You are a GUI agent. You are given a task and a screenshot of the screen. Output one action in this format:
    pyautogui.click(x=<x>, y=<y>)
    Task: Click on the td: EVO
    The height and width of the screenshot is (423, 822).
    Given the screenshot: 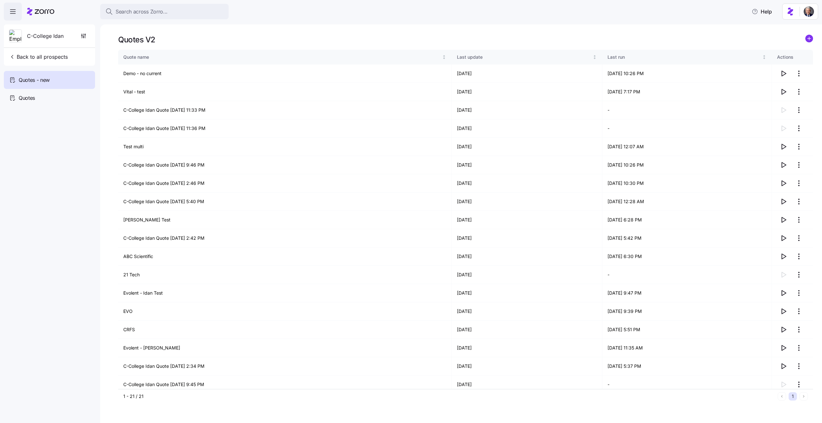 What is the action you would take?
    pyautogui.click(x=285, y=311)
    